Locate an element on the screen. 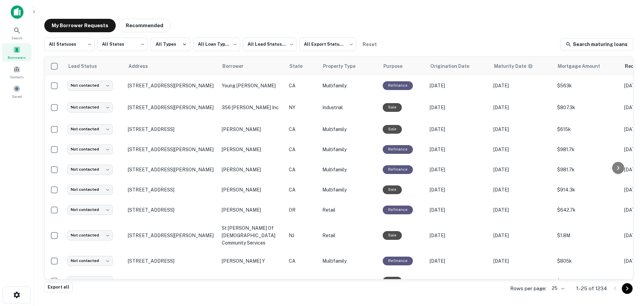 The width and height of the screenshot is (644, 306). p: $642.7k is located at coordinates (588, 210).